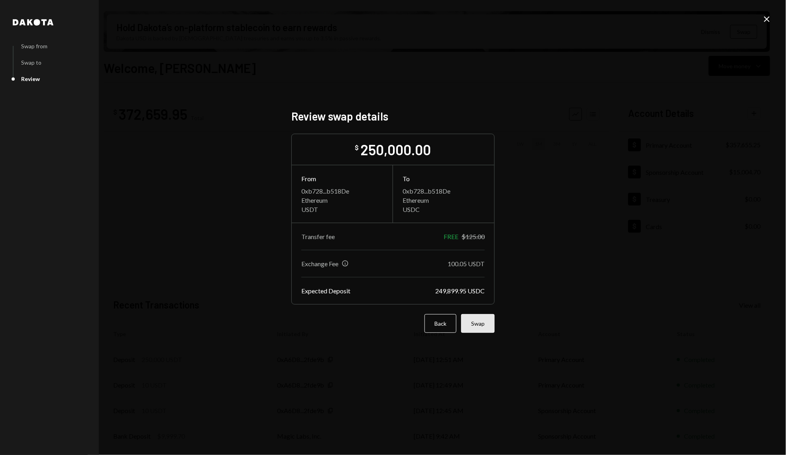  What do you see at coordinates (34, 46) in the screenshot?
I see `div: Swap from` at bounding box center [34, 46].